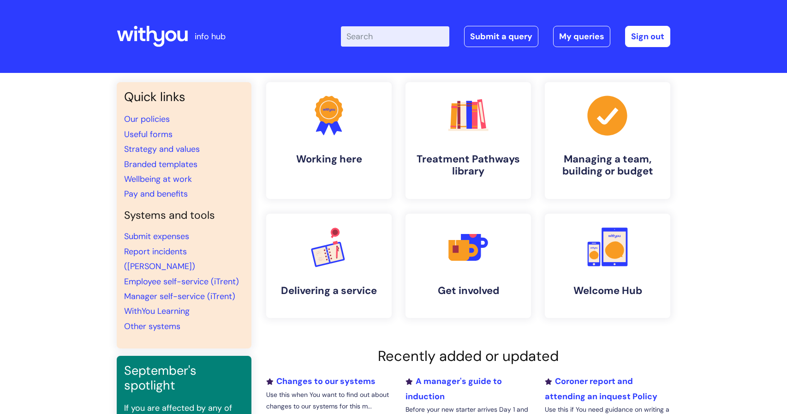 The width and height of the screenshot is (787, 414). Describe the element at coordinates (601, 388) in the screenshot. I see `a: Coroner report and attending an inquest Policy` at that location.